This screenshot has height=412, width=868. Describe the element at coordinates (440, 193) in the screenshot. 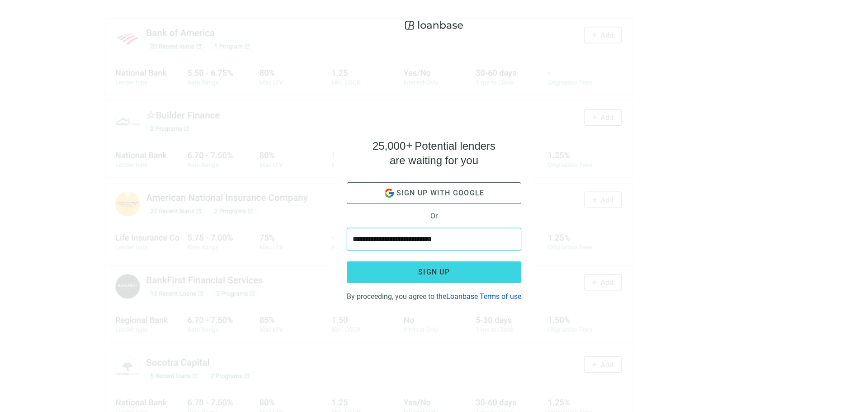

I see `span: Sign up with google` at that location.